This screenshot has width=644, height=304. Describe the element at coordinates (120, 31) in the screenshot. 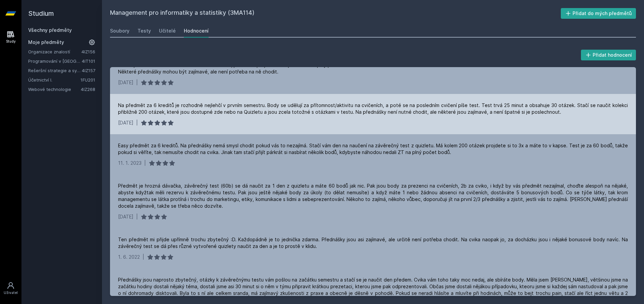

I see `a: Soubory` at that location.